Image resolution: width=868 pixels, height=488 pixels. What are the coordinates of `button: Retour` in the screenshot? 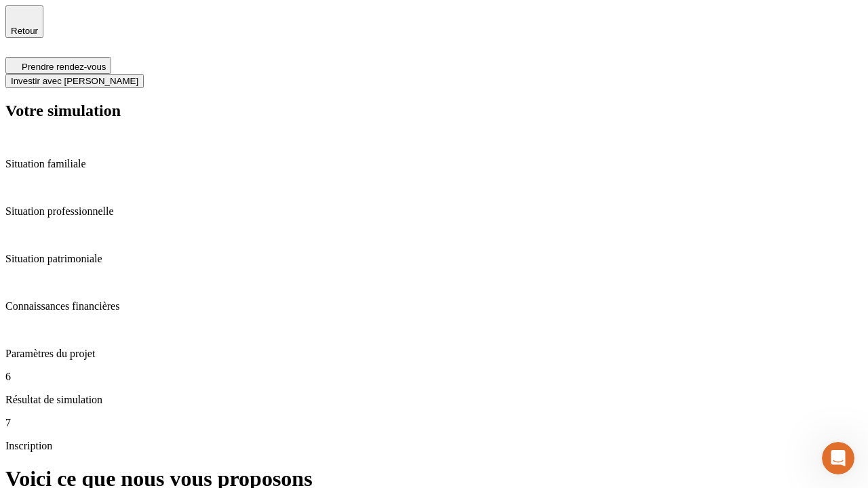 It's located at (24, 22).